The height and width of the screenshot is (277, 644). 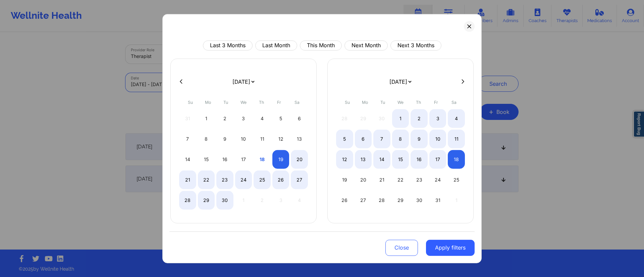 I want to click on div: Sat Sep 06 2025, so click(x=299, y=118).